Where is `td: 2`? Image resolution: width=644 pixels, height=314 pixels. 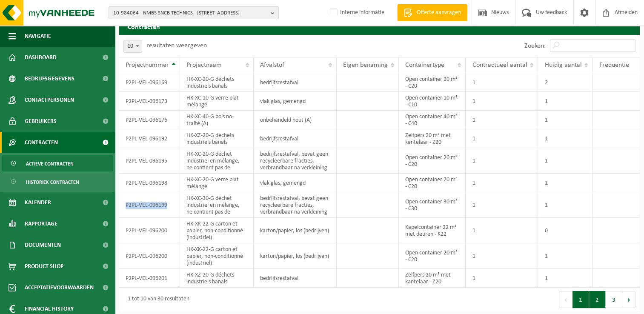
td: 2 is located at coordinates (565, 82).